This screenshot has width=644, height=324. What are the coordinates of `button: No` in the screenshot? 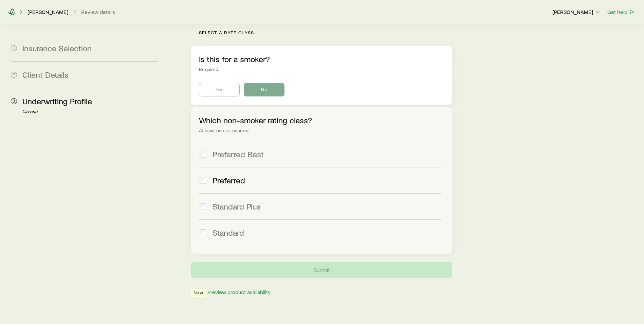 It's located at (264, 90).